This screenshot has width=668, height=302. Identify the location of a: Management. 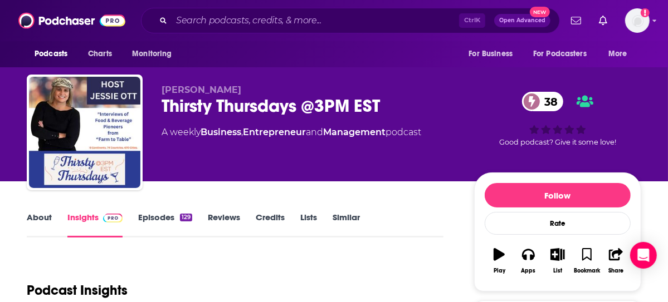
(354, 132).